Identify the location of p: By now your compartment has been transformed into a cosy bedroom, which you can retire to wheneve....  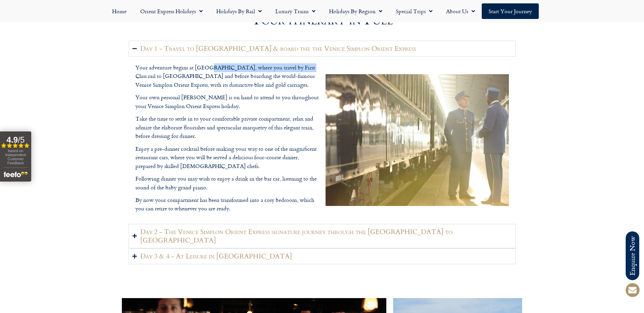
(227, 205).